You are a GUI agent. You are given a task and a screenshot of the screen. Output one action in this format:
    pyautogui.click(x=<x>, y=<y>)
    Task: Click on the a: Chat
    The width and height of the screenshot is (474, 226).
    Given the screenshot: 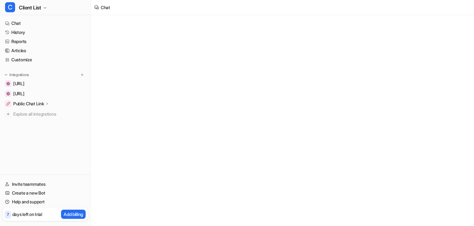 What is the action you would take?
    pyautogui.click(x=45, y=23)
    